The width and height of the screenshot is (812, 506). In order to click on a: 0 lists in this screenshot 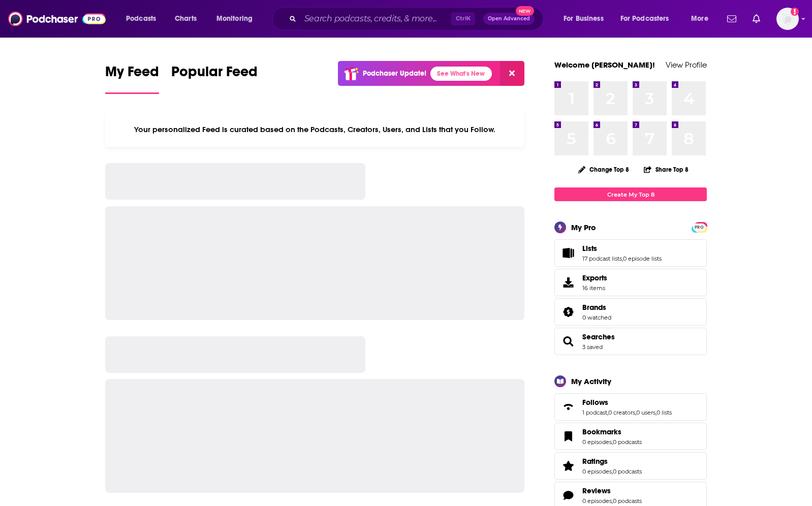, I will do `click(665, 412)`.